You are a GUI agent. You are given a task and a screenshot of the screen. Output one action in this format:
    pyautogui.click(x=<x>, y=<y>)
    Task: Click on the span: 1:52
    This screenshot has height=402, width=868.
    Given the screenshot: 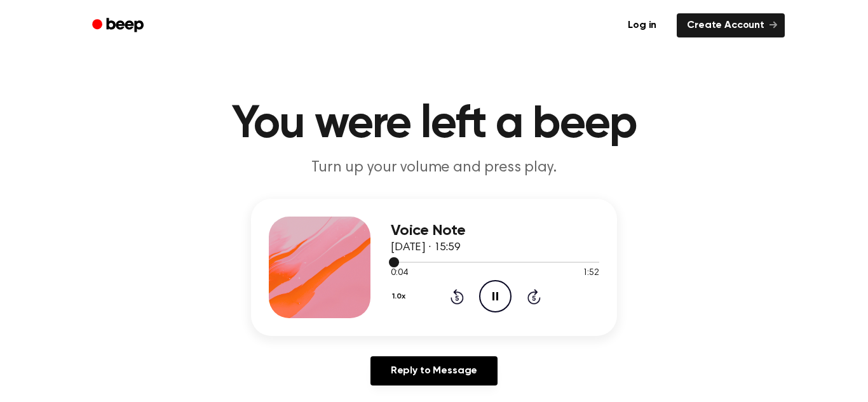 What is the action you would take?
    pyautogui.click(x=591, y=273)
    